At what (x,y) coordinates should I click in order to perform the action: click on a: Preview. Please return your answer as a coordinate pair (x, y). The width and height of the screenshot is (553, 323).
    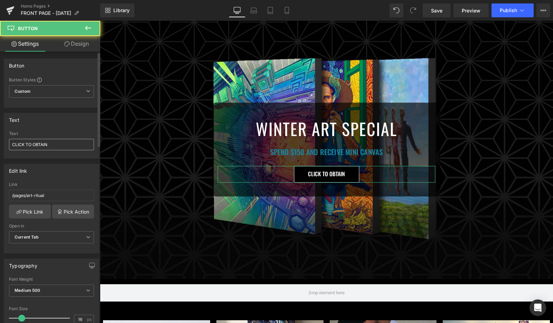
    Looking at the image, I should click on (471, 10).